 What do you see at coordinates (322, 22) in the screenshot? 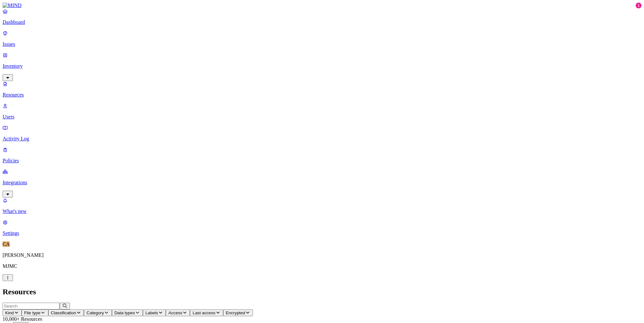
I see `p: Dashboard` at bounding box center [322, 22].